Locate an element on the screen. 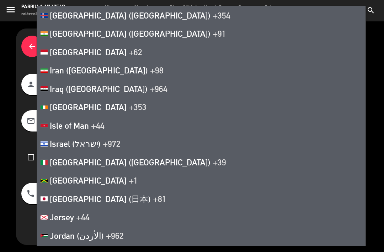 This screenshot has height=252, width=384. span: +81 is located at coordinates (160, 199).